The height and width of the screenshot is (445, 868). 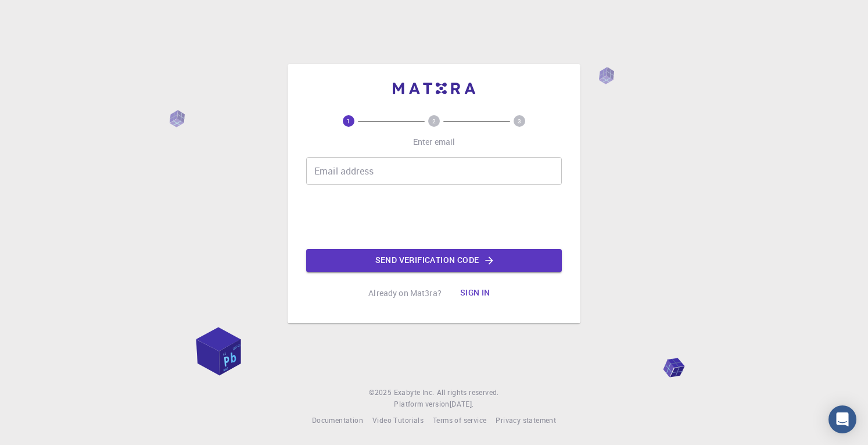 What do you see at coordinates (434, 121) in the screenshot?
I see `text: 2` at bounding box center [434, 121].